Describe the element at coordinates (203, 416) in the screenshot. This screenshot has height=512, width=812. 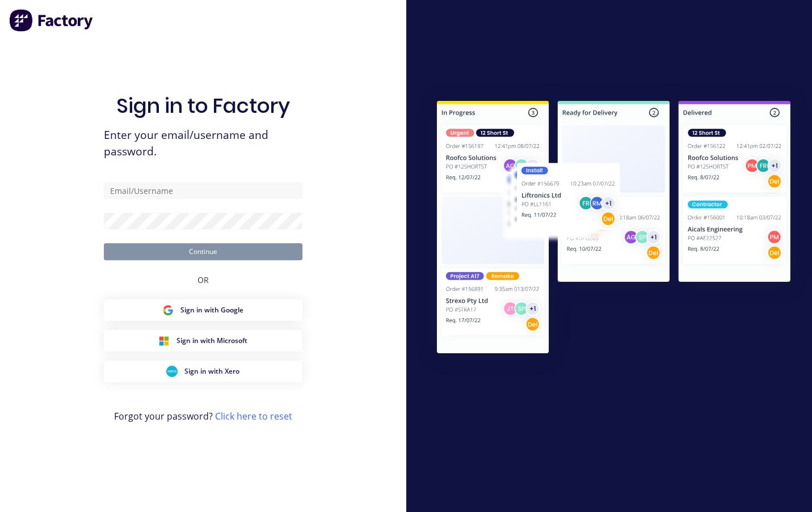
I see `span: Forgot your password?` at that location.